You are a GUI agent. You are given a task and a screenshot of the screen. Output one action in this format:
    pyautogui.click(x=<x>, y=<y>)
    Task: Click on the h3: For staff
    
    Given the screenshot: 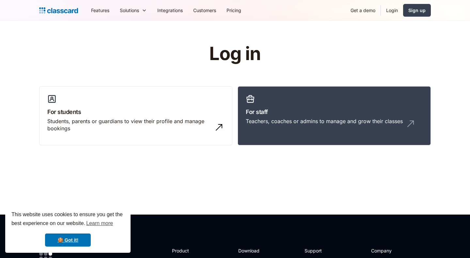 What is the action you would take?
    pyautogui.click(x=334, y=112)
    